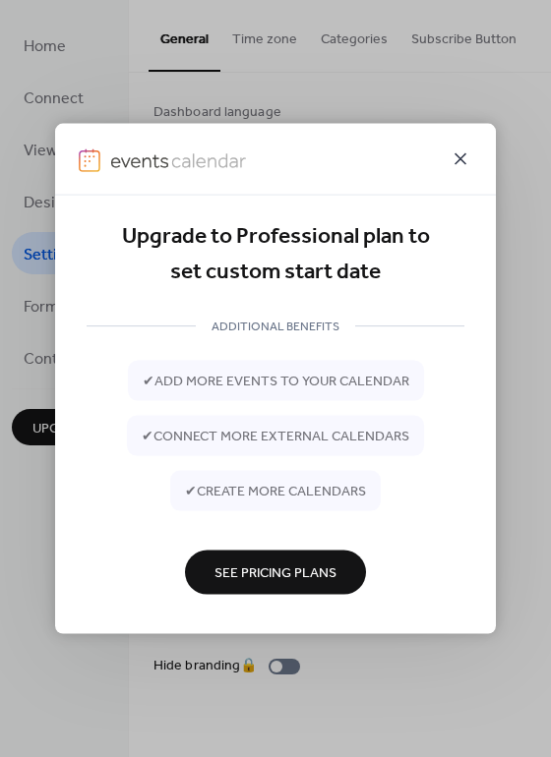  What do you see at coordinates (178, 160) in the screenshot?
I see `img: logo-type` at bounding box center [178, 160].